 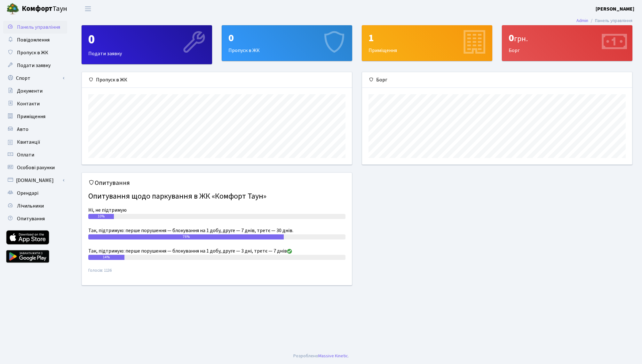 I want to click on h4: Опитування щодо паркування в ЖК «Комфорт Таун», so click(x=217, y=196).